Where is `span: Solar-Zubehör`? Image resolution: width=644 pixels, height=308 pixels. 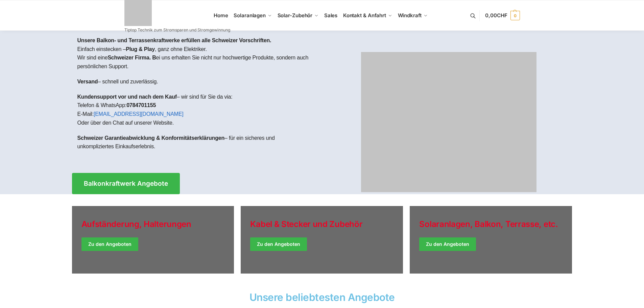
span: Solar-Zubehör is located at coordinates (296, 15).